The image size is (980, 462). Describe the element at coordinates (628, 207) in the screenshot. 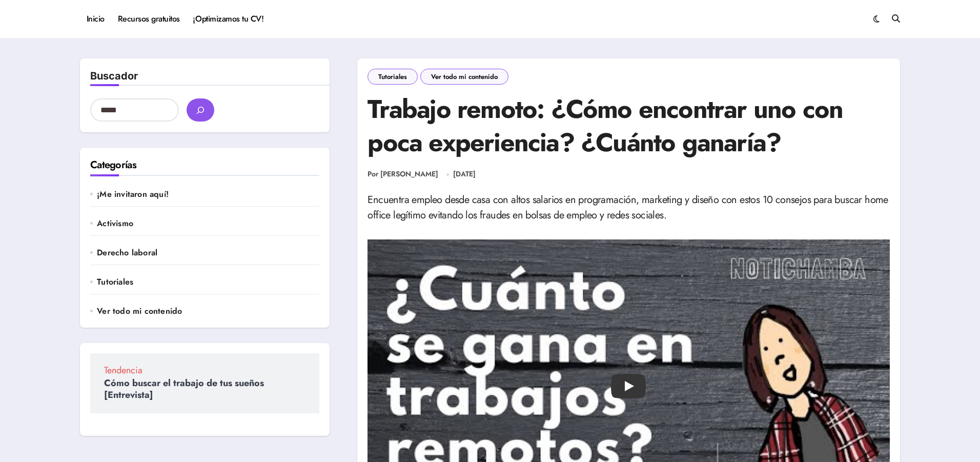

I see `p: Encuentra empleo desde casa con altos salarios en programación, marketing y diseño con estos 10 c...` at that location.